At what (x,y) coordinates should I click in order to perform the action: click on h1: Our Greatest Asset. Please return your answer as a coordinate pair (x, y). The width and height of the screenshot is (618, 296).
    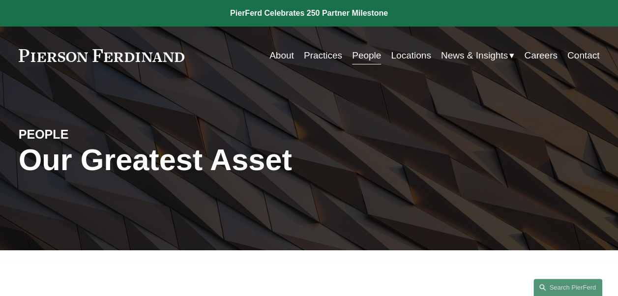
    Looking at the image, I should click on (213, 160).